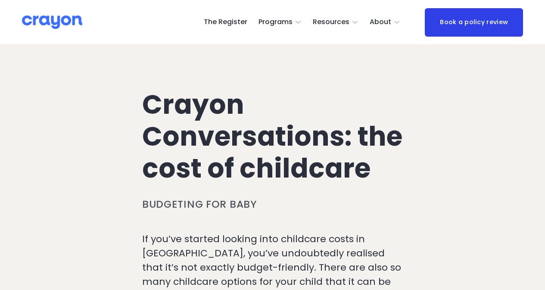  I want to click on img: Crayon, so click(52, 22).